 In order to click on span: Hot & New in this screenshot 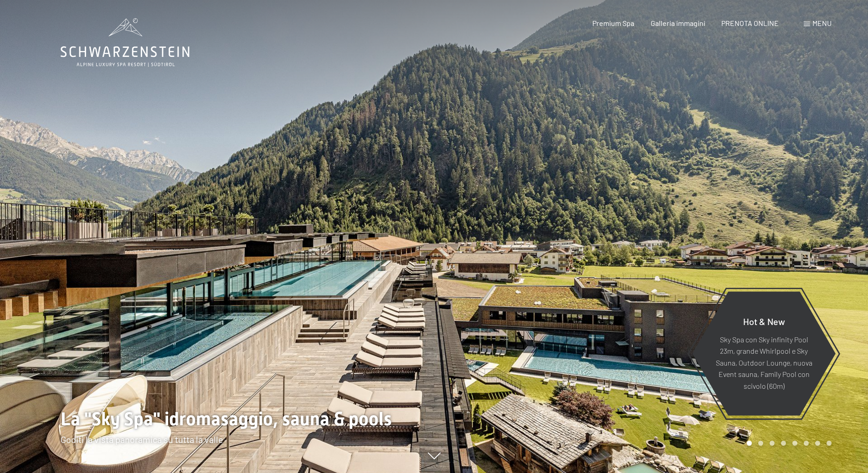, I will do `click(764, 321)`.